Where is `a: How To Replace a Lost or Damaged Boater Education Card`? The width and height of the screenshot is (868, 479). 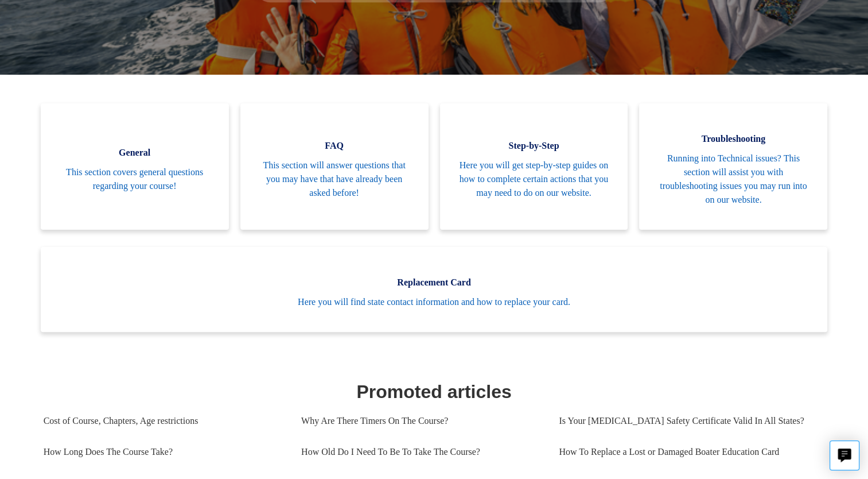 a: How To Replace a Lost or Damaged Boater Education Card is located at coordinates (687, 451).